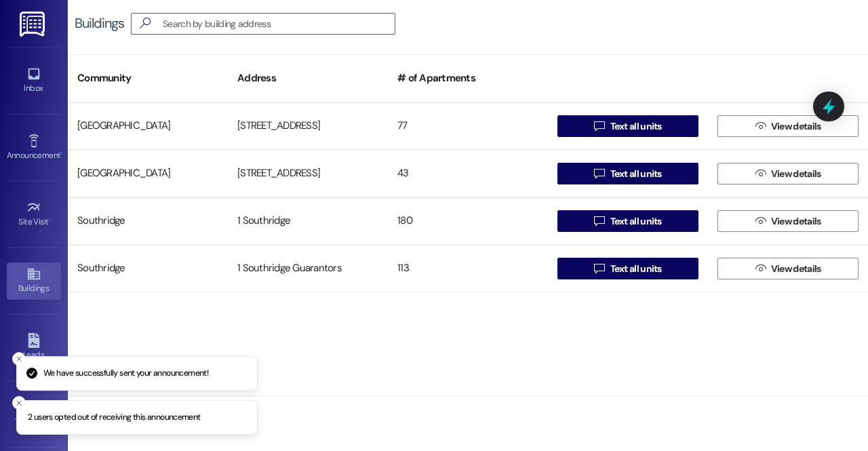  Describe the element at coordinates (34, 81) in the screenshot. I see `a: Inbox` at that location.